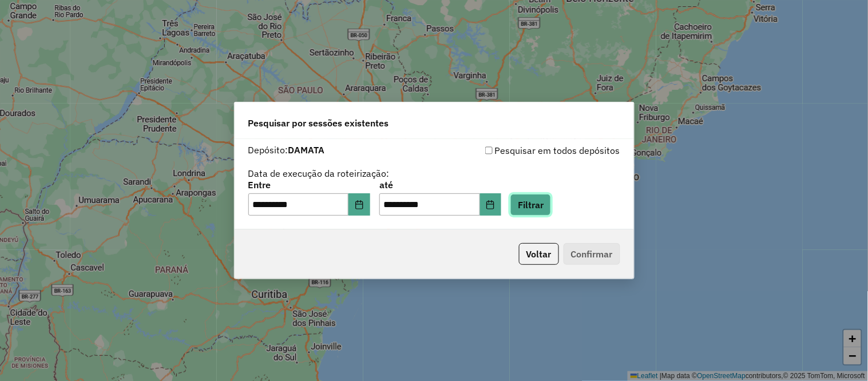  What do you see at coordinates (539, 254) in the screenshot?
I see `button: Voltar` at bounding box center [539, 254].